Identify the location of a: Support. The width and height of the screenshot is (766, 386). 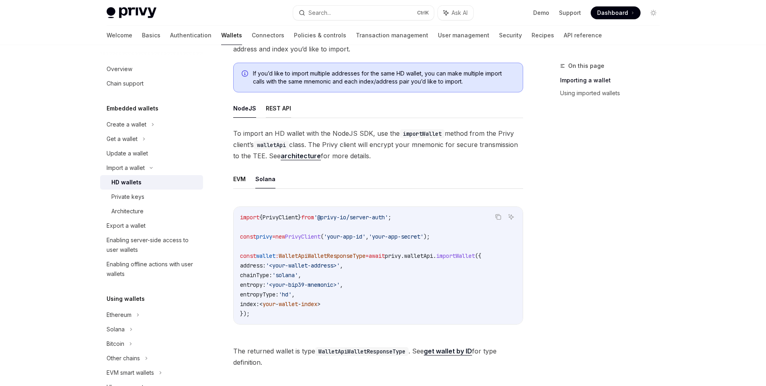
(570, 13).